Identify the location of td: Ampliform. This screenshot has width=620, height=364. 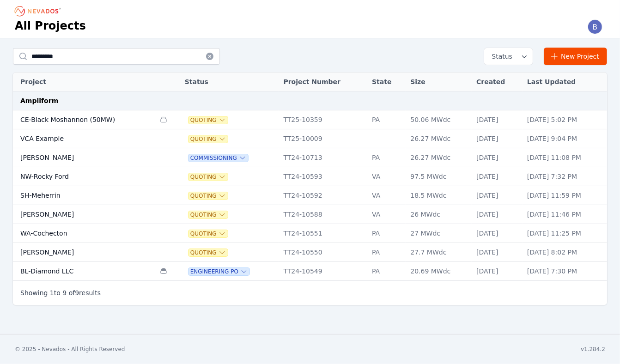
(310, 101).